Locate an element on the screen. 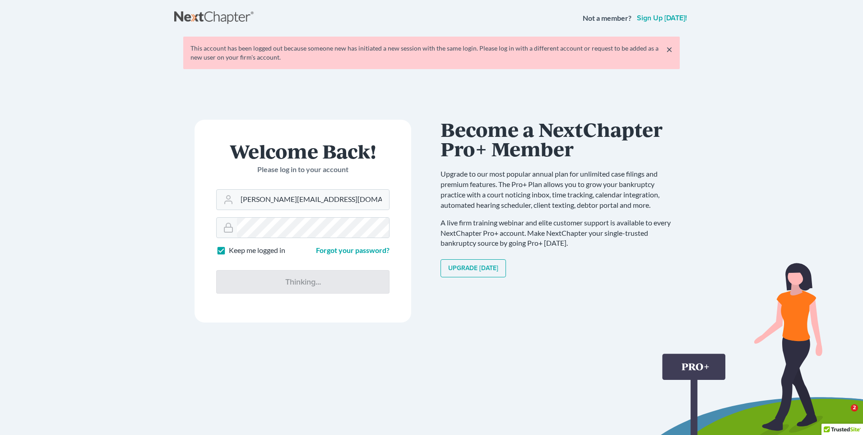 Image resolution: width=863 pixels, height=435 pixels. div: This account has been logged out because someone new has initiated a new session with the same lo... is located at coordinates (432, 53).